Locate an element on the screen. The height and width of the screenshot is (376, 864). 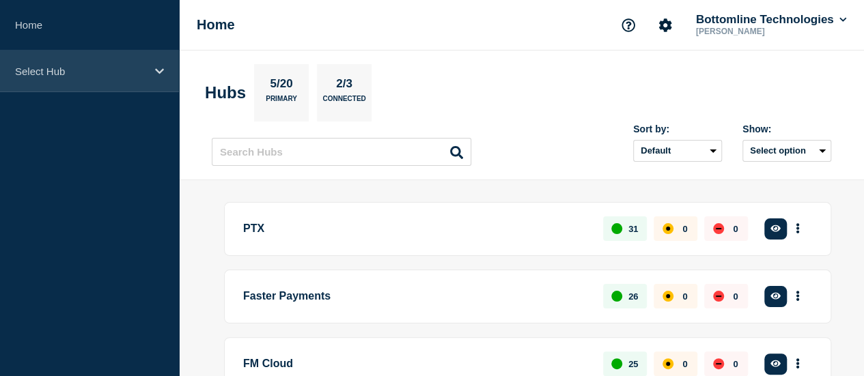
select: Sort by is located at coordinates (678, 151).